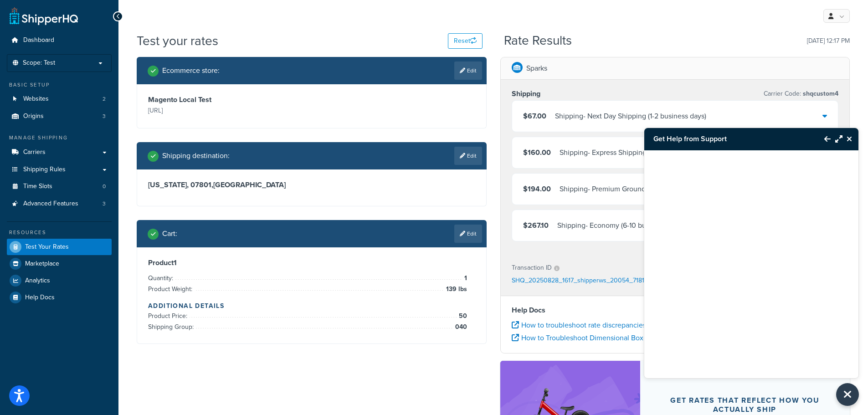 Image resolution: width=868 pixels, height=415 pixels. I want to click on div: Shipping - Premium Ground (3-5 business days), so click(634, 189).